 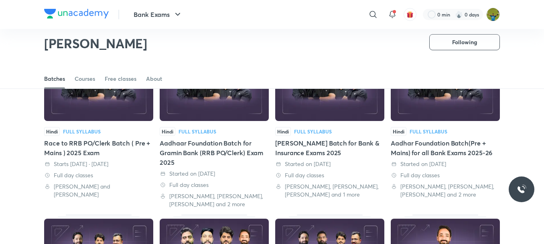 What do you see at coordinates (154, 79) in the screenshot?
I see `a: About` at bounding box center [154, 79].